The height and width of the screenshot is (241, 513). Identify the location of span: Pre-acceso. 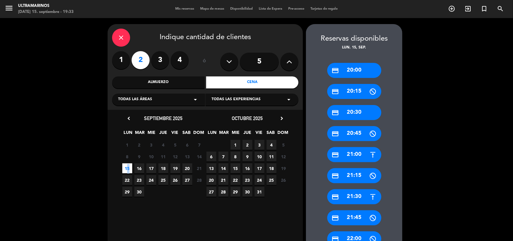
(296, 9).